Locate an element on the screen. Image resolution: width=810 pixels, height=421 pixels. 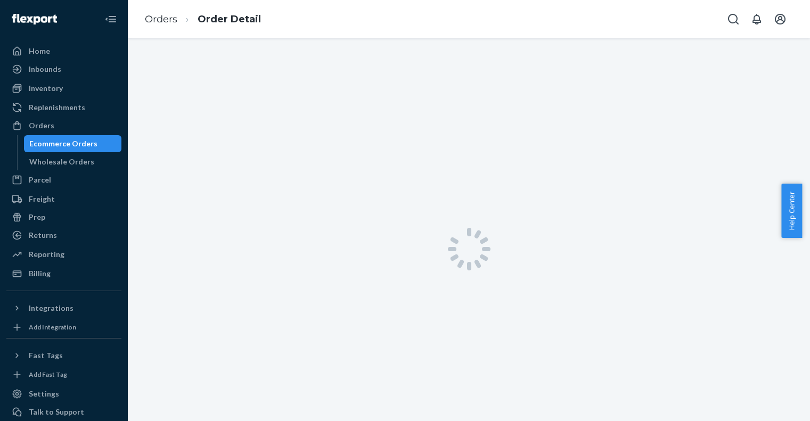
a: Replenishments is located at coordinates (64, 108).